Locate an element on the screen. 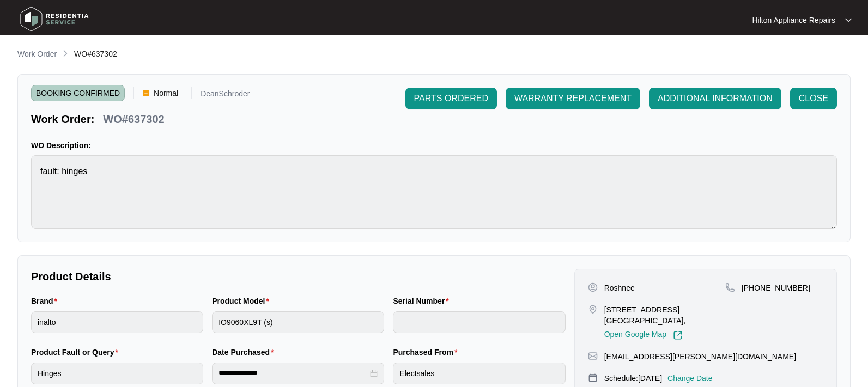 Image resolution: width=868 pixels, height=387 pixels. p: Roshnee is located at coordinates (620, 288).